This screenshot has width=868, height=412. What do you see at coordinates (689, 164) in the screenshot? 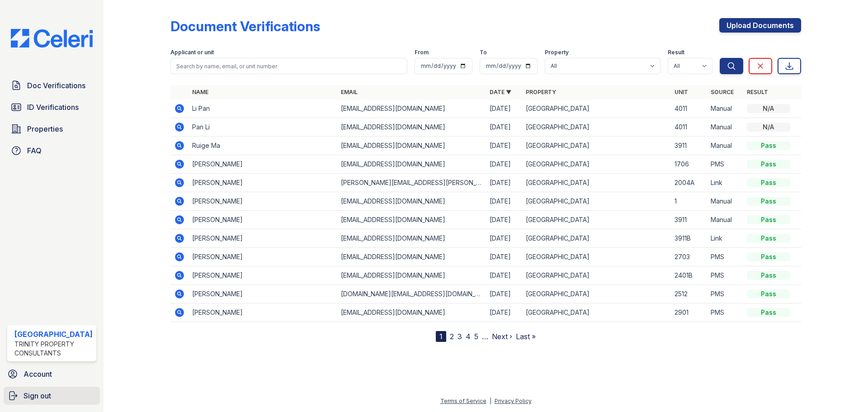
I see `td: 1706` at bounding box center [689, 164].